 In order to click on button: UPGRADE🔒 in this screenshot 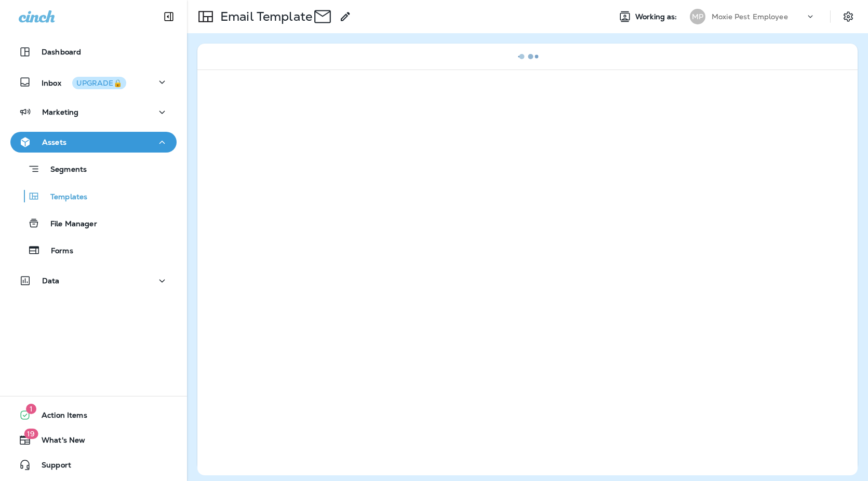, I will do `click(99, 83)`.